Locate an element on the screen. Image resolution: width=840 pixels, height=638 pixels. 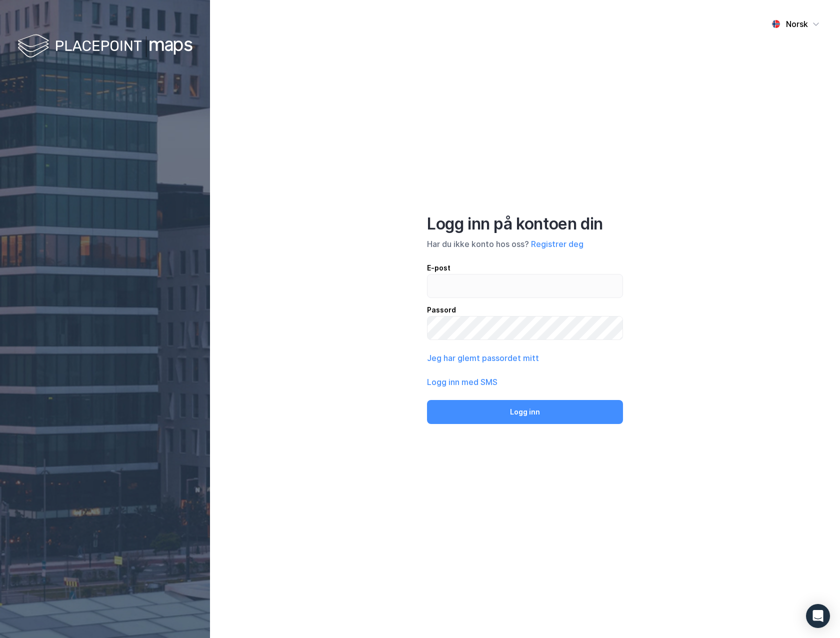
div: Har du ikke konto hos oss? is located at coordinates (525, 244).